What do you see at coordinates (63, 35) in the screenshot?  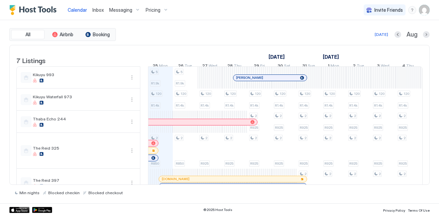 I see `div: tab-group` at bounding box center [63, 35].